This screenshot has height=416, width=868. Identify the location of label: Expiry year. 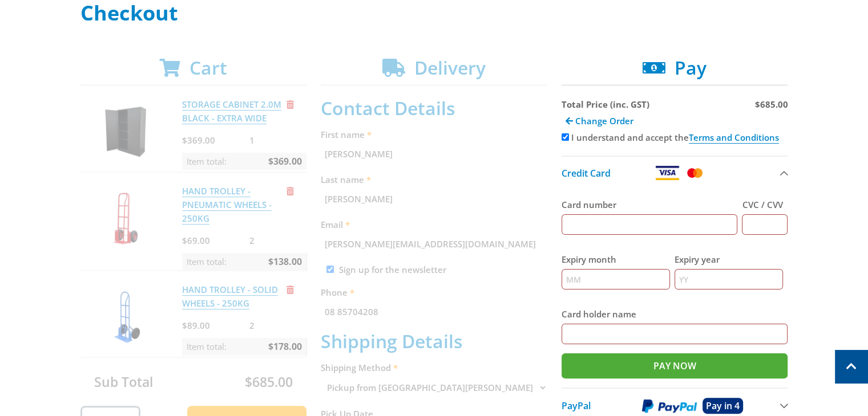
(729, 260).